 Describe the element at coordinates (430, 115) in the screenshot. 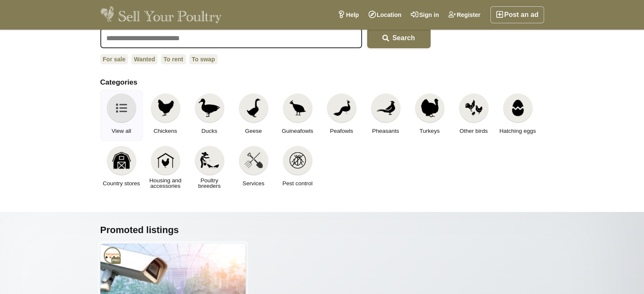

I see `a: Turkeys Turkeys` at that location.